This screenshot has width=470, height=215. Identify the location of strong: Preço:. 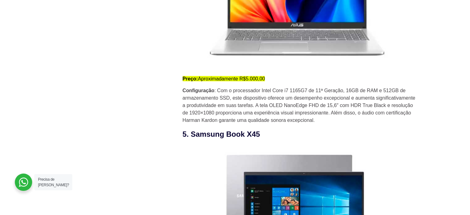
(190, 79).